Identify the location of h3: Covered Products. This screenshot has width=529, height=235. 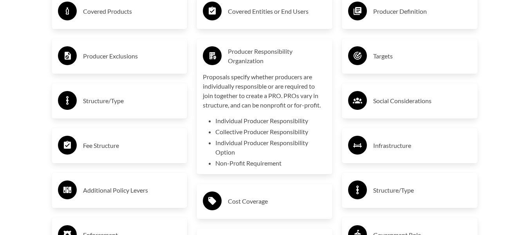
(132, 11).